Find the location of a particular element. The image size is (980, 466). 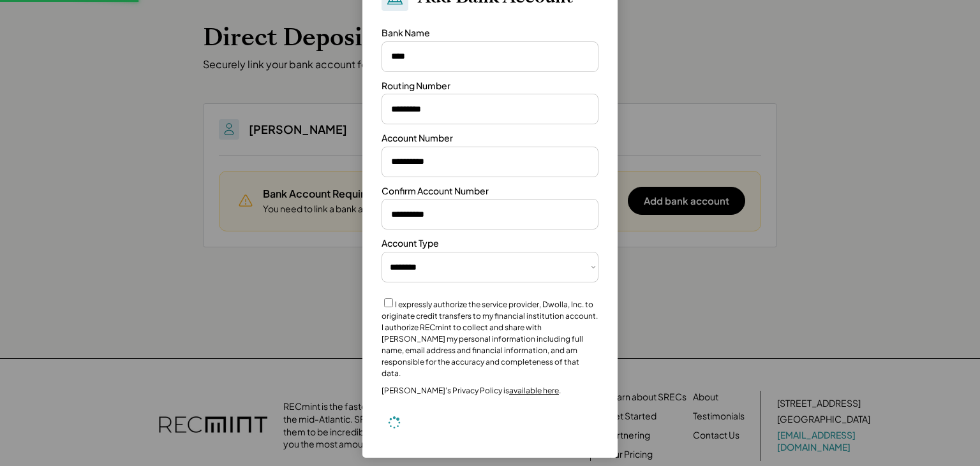

div: Account Type is located at coordinates (410, 244).